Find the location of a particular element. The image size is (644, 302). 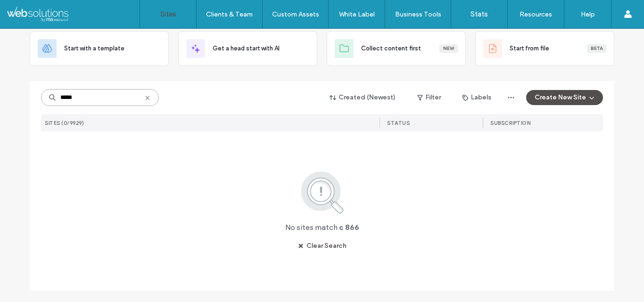

label: Clients & Team is located at coordinates (229, 14).